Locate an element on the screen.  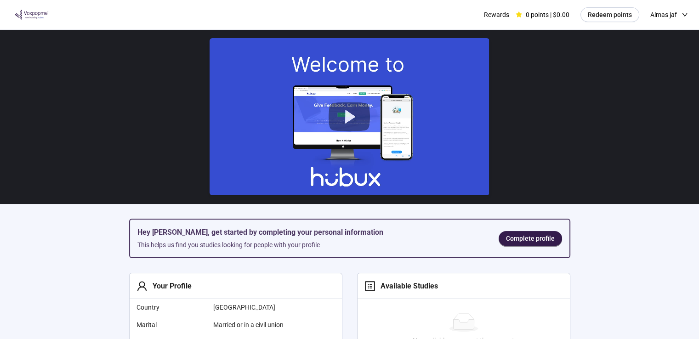
a: Complete profile is located at coordinates (531, 239).